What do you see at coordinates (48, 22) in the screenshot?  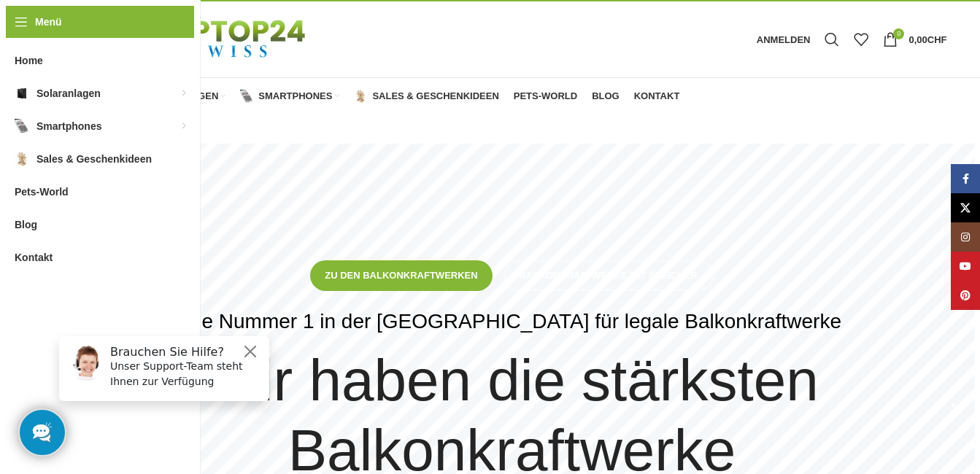 I see `span: Menü` at bounding box center [48, 22].